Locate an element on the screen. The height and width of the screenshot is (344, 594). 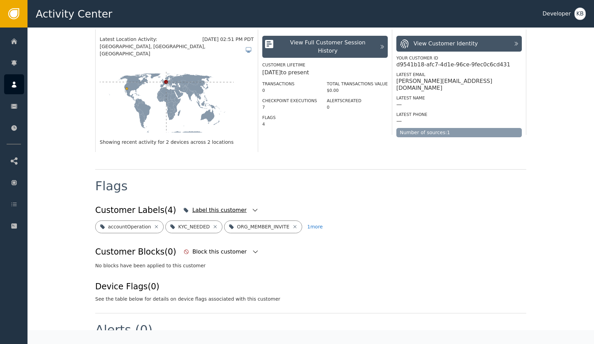
div: $0.00 is located at coordinates (357, 90).